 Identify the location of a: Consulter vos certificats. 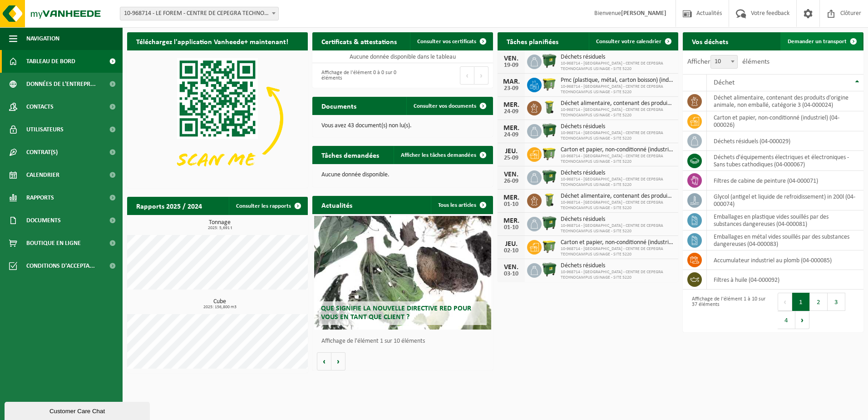
(451, 41).